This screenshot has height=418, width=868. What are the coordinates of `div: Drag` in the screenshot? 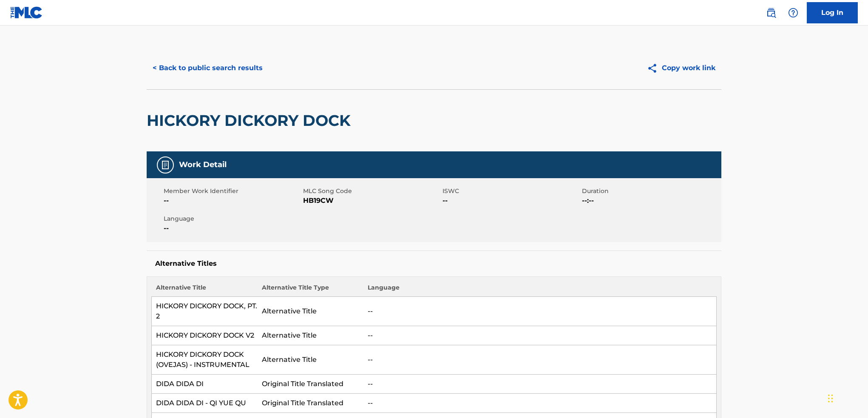 It's located at (831, 399).